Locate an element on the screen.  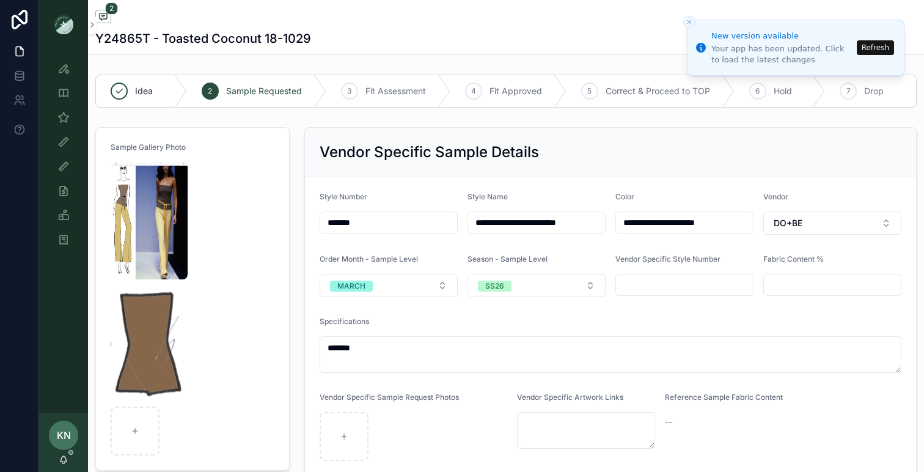
span: Specifications is located at coordinates (344, 321).